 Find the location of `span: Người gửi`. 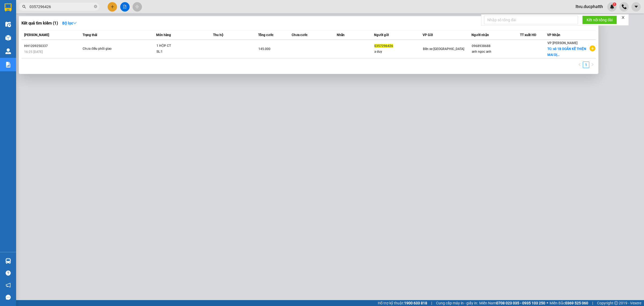

span: Người gửi is located at coordinates (381, 35).